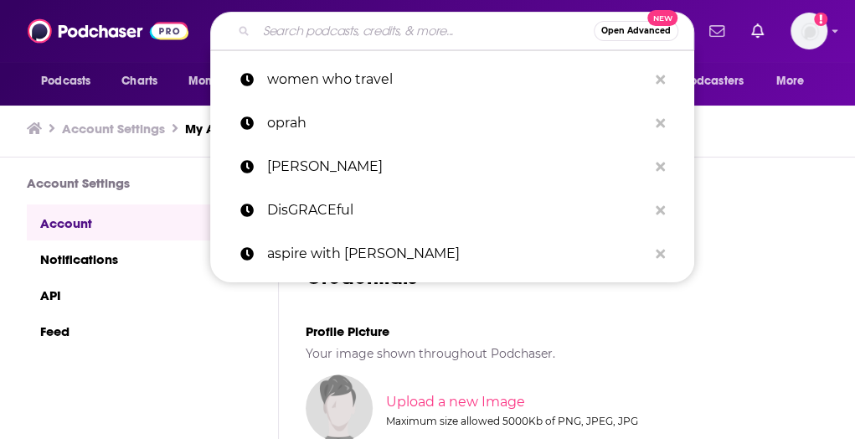  Describe the element at coordinates (139, 81) in the screenshot. I see `span: Charts` at that location.